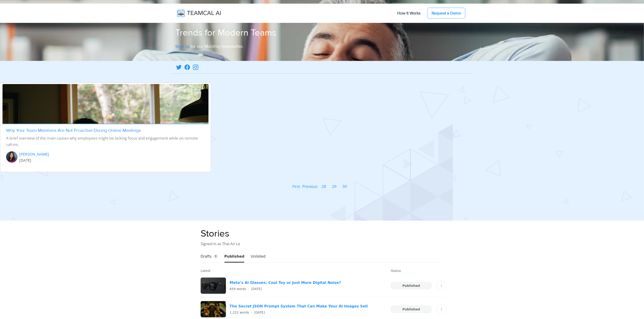 This screenshot has height=319, width=644. What do you see at coordinates (322, 244) in the screenshot?
I see `p: Signed in as Thai An Le` at bounding box center [322, 244].